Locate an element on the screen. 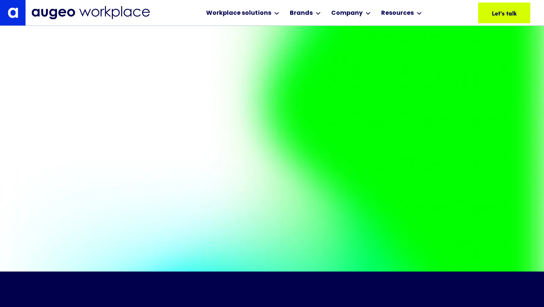  img: Augeo's "a" monogram decorative logo in white. is located at coordinates (13, 13).